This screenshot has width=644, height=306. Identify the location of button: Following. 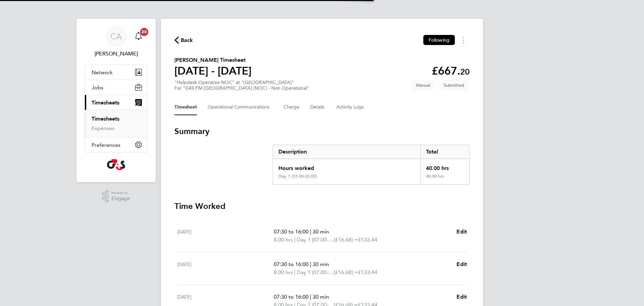
(439, 40).